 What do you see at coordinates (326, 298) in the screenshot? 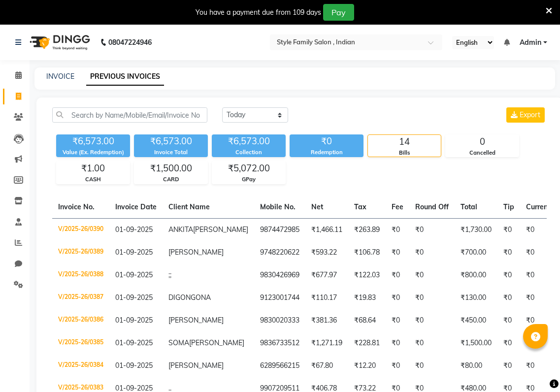
I see `td: ₹110.17` at bounding box center [326, 298].